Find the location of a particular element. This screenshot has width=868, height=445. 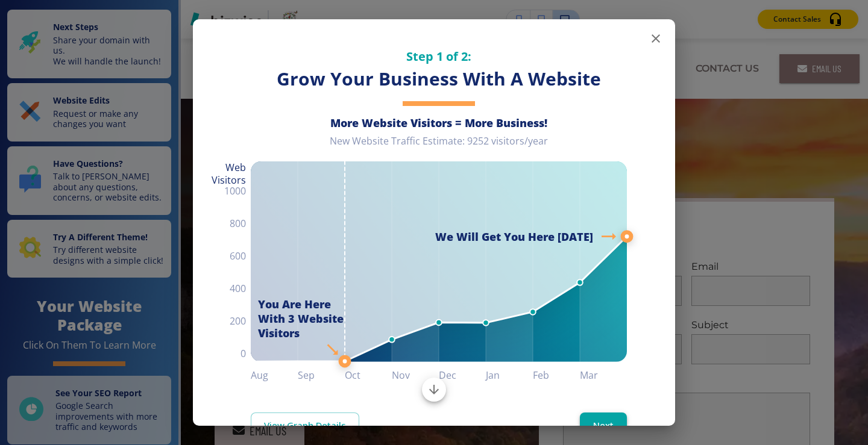

h6: Feb is located at coordinates (557, 375).